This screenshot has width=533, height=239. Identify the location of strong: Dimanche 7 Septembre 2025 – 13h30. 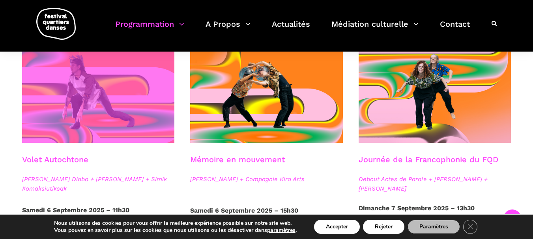
(416, 208).